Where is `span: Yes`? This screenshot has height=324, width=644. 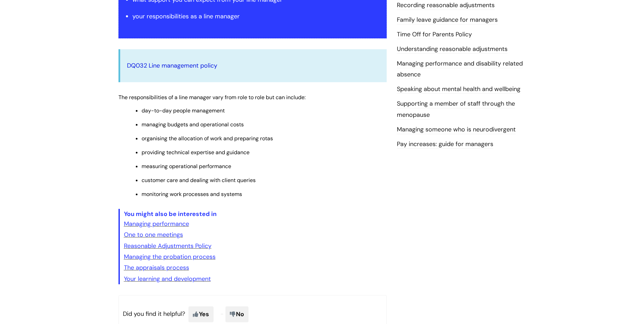
span: Yes is located at coordinates (201, 314).